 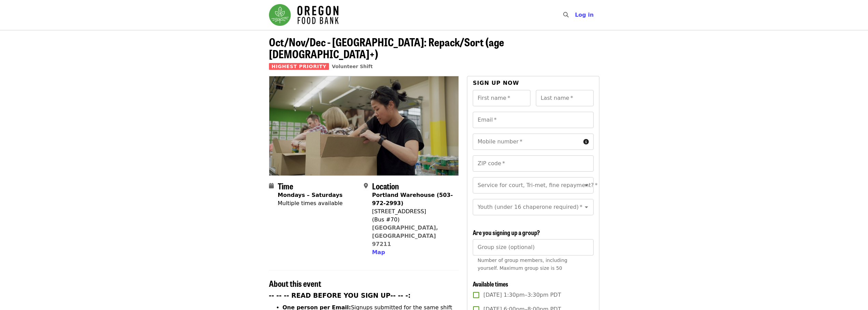 I want to click on span: Number of group members, including yourself. Maximum group size is 50, so click(x=522, y=264).